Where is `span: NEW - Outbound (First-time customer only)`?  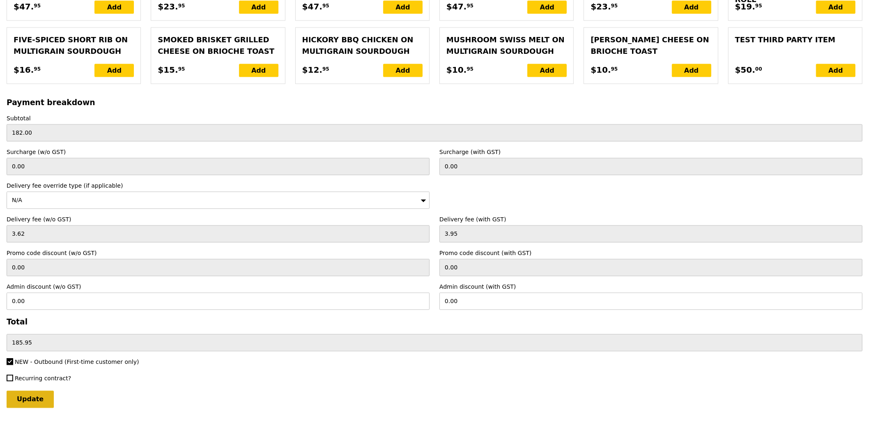 span: NEW - Outbound (First-time customer only) is located at coordinates (77, 362).